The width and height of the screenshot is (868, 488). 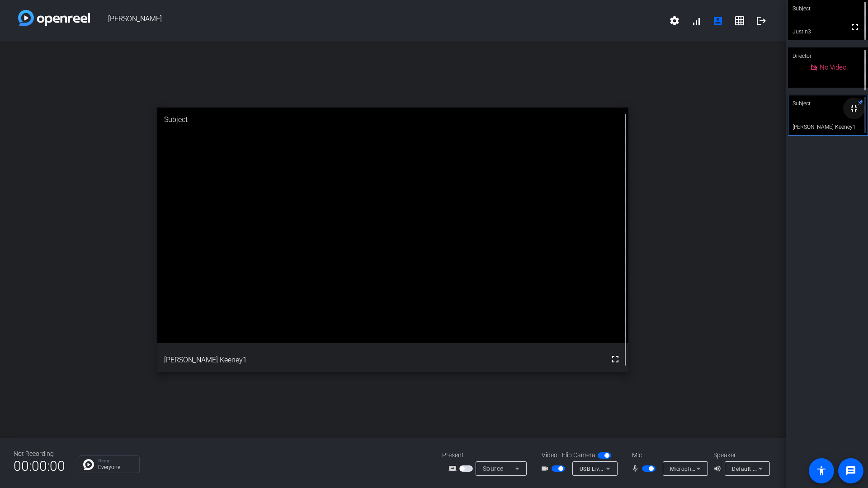 What do you see at coordinates (822, 471) in the screenshot?
I see `mat-icon: accessibility` at bounding box center [822, 471].